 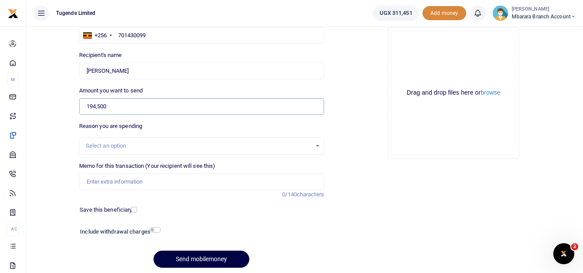 I want to click on span: UGX 311,451, so click(x=396, y=13).